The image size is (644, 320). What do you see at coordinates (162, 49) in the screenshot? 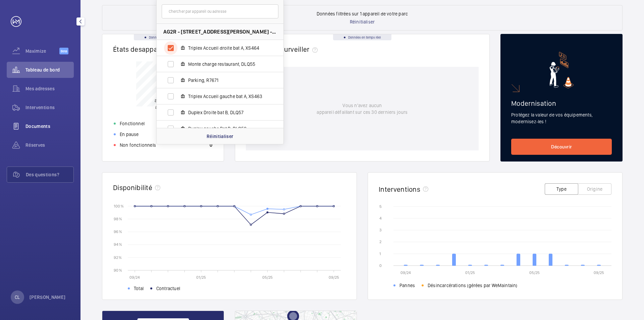
I see `span: appareils` at bounding box center [162, 49].